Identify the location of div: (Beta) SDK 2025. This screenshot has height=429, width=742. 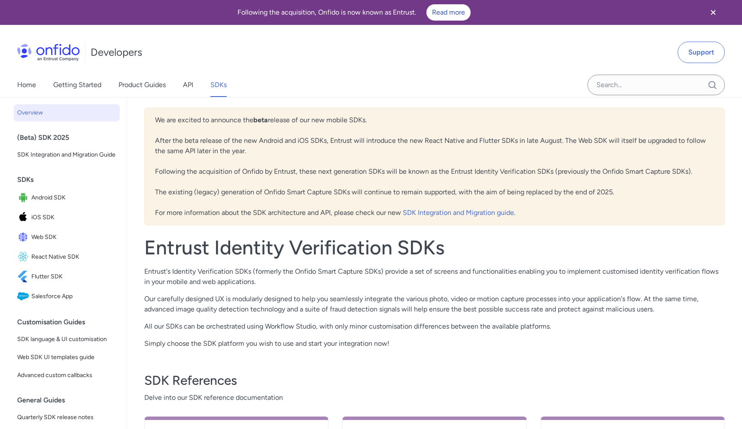
(70, 138).